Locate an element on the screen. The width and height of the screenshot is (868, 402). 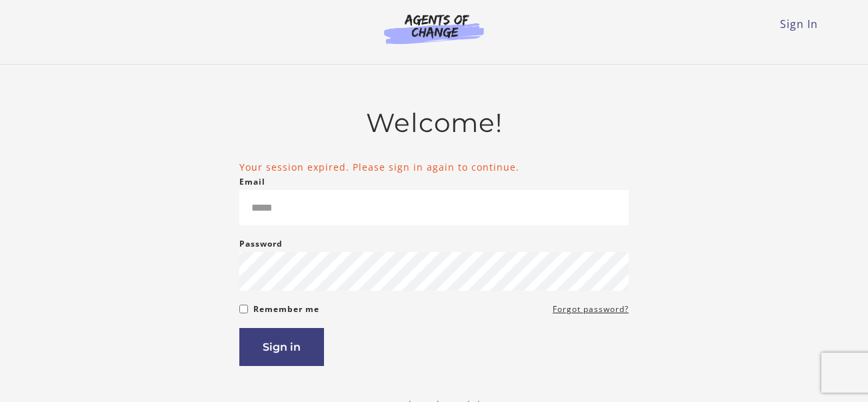
button: Sign in is located at coordinates (281, 347).